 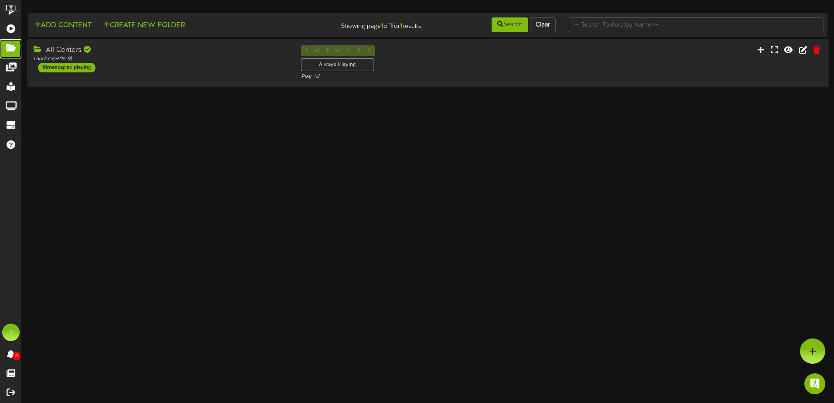 What do you see at coordinates (17, 356) in the screenshot?
I see `span: 0` at bounding box center [17, 356].